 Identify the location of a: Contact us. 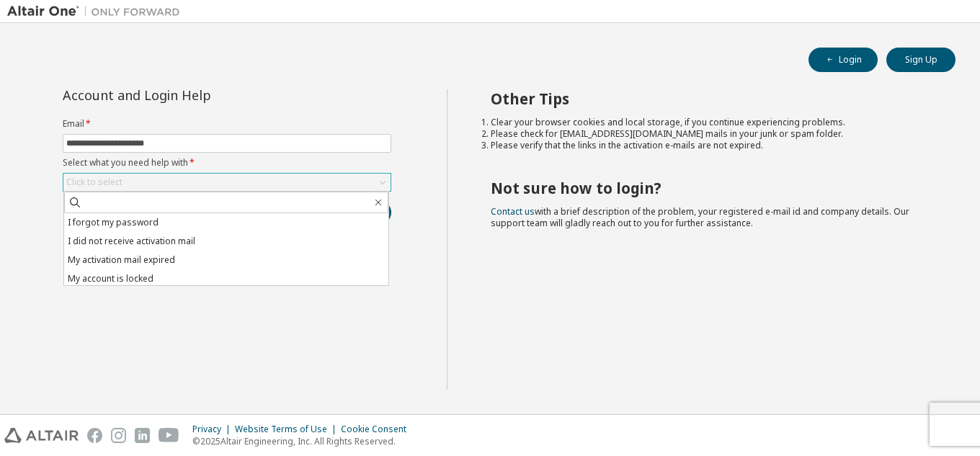
(512, 211).